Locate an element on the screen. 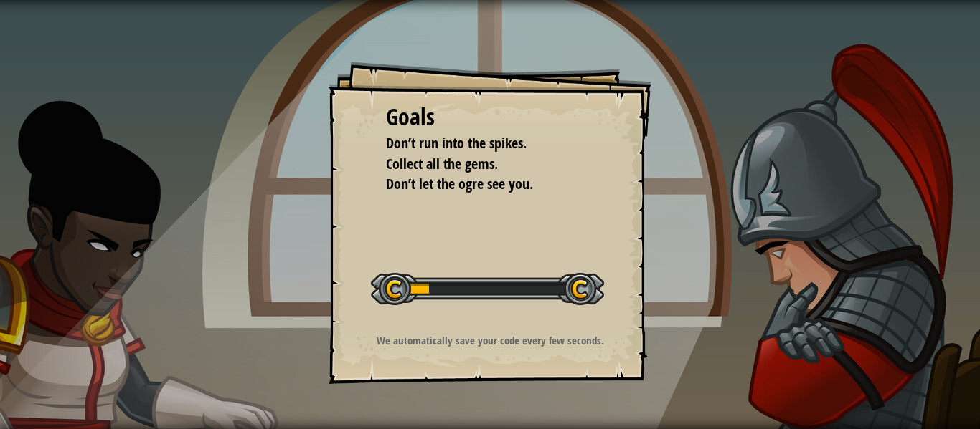 The image size is (980, 429). li: Don’t let the ogre see you. is located at coordinates (479, 184).